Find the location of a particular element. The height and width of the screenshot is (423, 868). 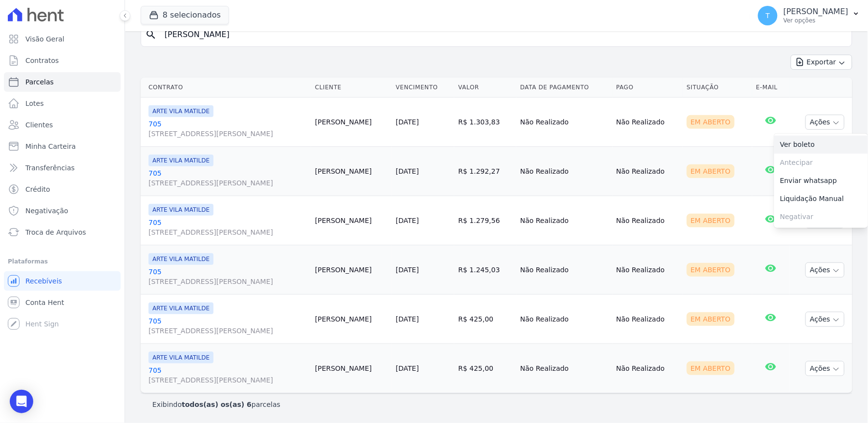

th: Valor is located at coordinates (485, 87).